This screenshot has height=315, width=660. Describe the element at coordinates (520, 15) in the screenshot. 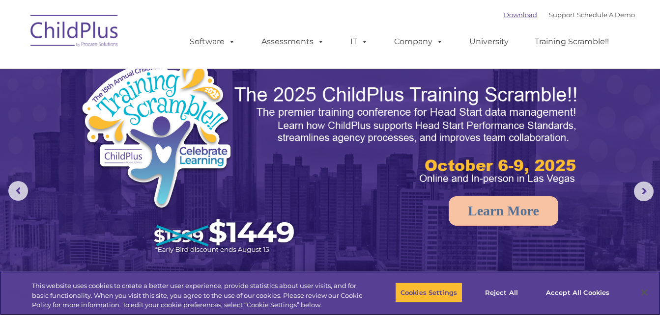

I see `a: Download` at that location.